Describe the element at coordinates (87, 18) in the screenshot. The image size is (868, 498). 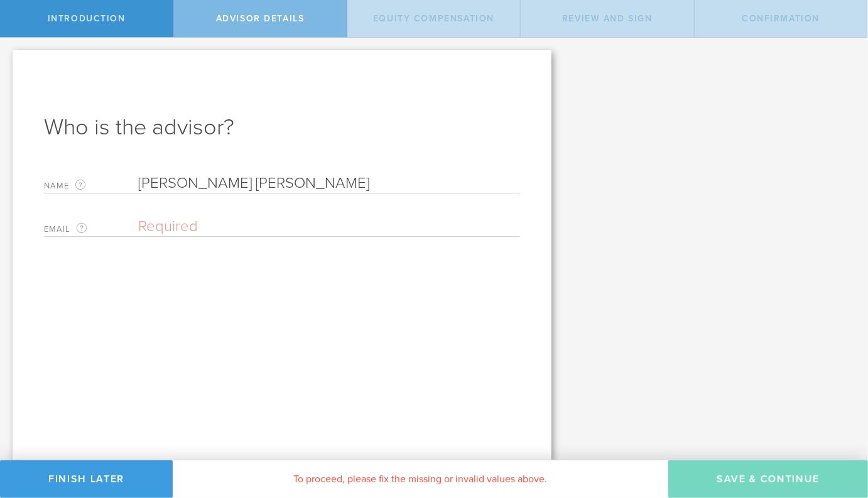
I see `span: Introduction` at that location.